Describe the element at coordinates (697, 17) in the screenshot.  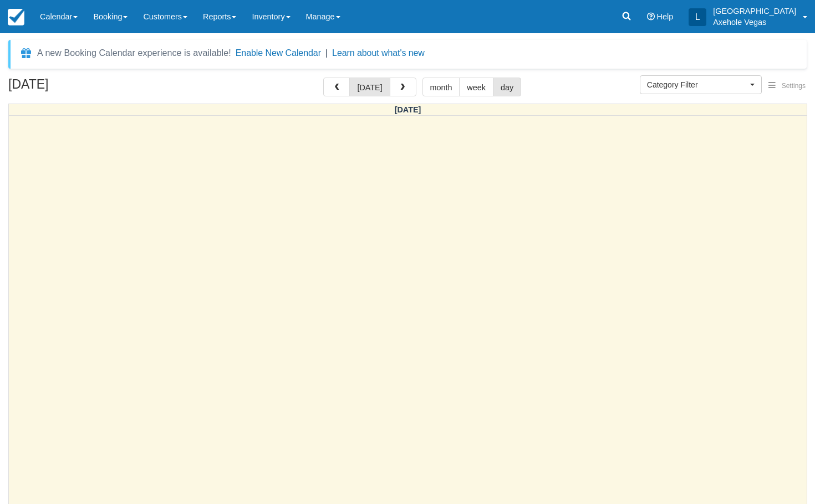
I see `div: L` at that location.